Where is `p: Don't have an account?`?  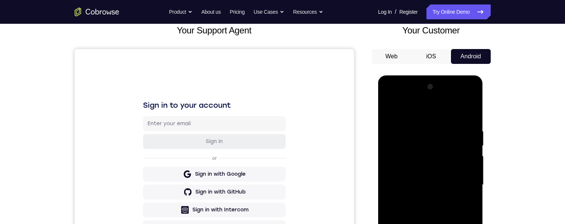
p: Don't have an account? is located at coordinates (140, 195).